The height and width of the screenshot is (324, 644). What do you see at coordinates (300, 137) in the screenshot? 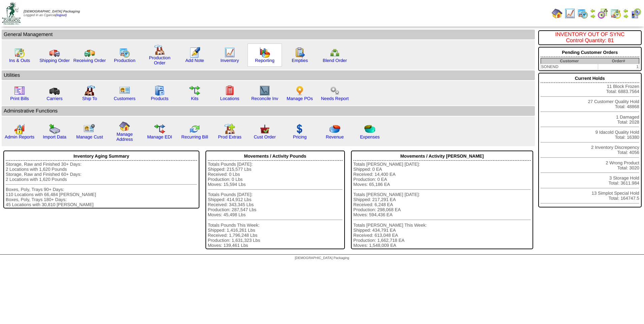
I see `a: Pricing` at bounding box center [300, 137].